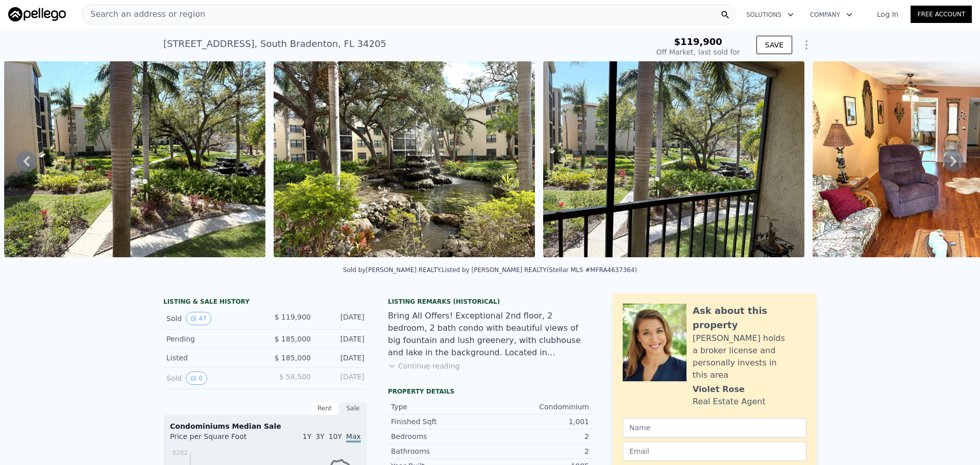 This screenshot has height=465, width=980. I want to click on img: Pellego, so click(37, 14).